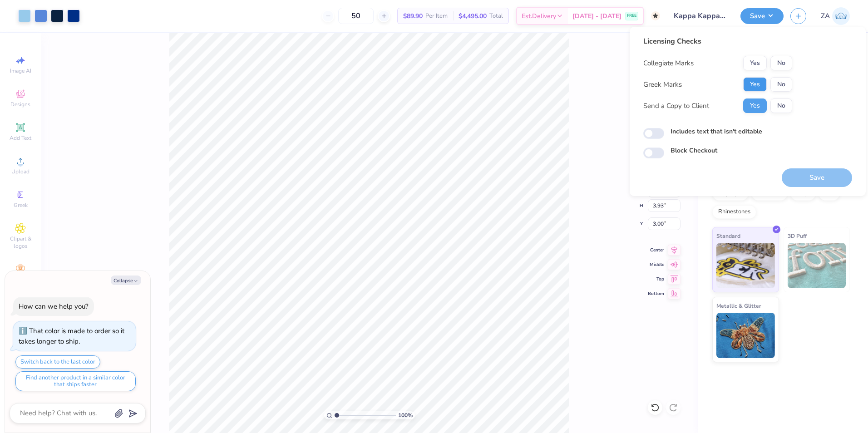 This screenshot has height=433, width=868. What do you see at coordinates (676, 106) in the screenshot?
I see `div: Send a Copy to Client` at bounding box center [676, 106].